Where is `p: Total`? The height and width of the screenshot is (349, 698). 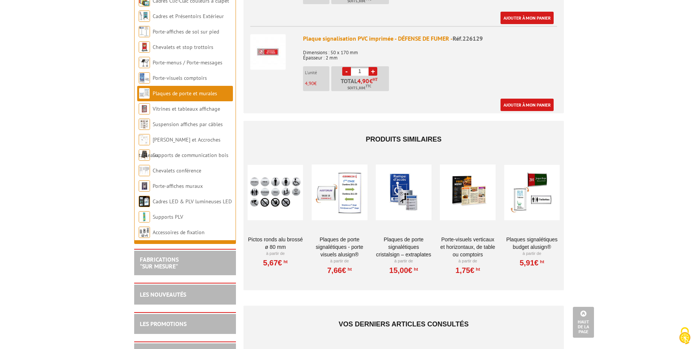 p: Total is located at coordinates (361, 84).